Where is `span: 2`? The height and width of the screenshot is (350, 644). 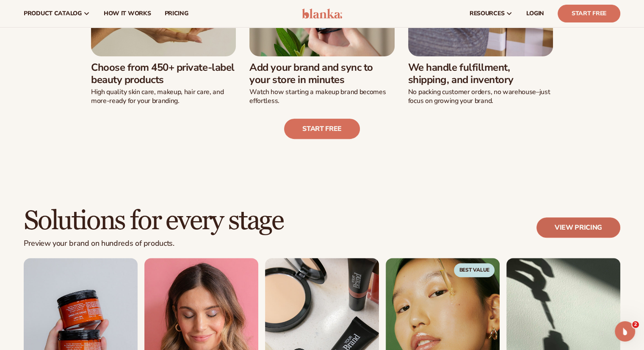
span: 2 is located at coordinates (636, 324).